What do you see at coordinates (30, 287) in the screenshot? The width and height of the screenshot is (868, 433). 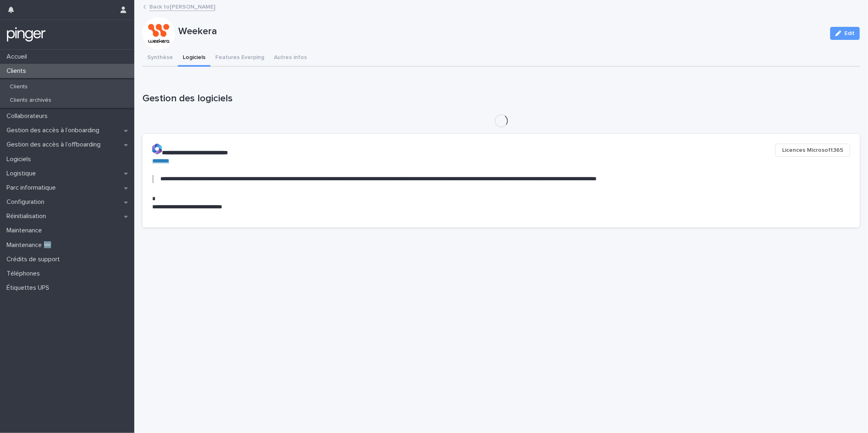 I see `p: Étiquettes UPS` at bounding box center [30, 287].